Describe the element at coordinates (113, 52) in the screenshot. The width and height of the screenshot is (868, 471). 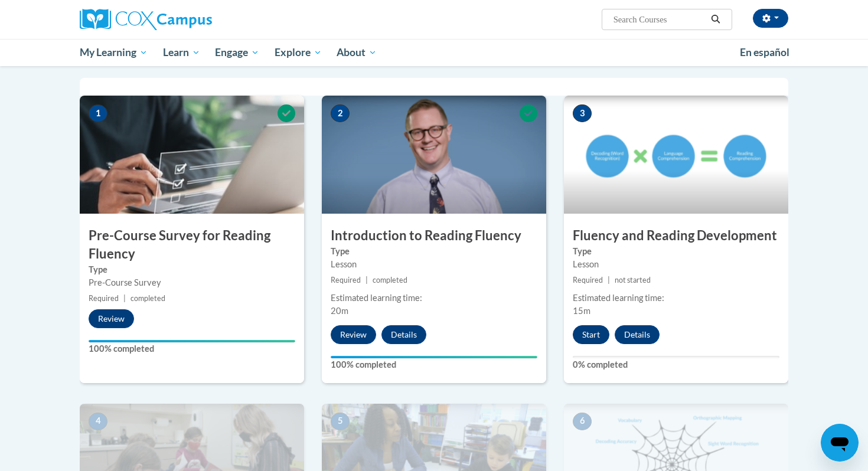
I see `span: My Learning` at that location.